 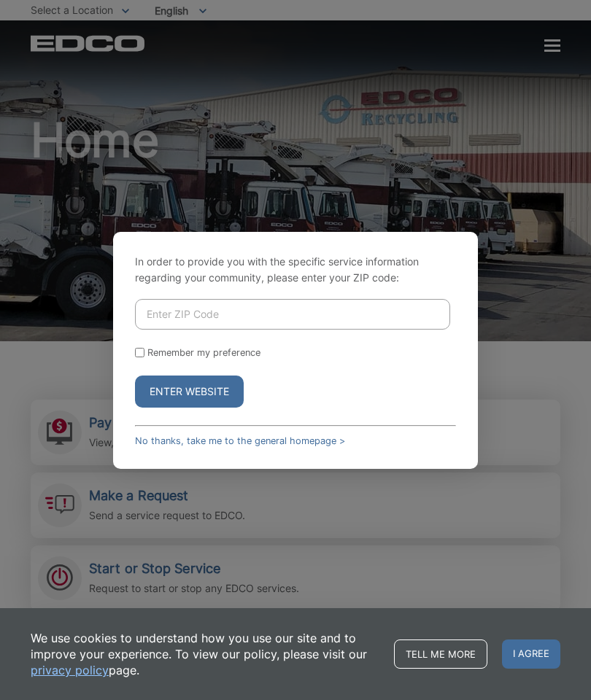 What do you see at coordinates (441, 654) in the screenshot?
I see `a: Tell me more` at bounding box center [441, 654].